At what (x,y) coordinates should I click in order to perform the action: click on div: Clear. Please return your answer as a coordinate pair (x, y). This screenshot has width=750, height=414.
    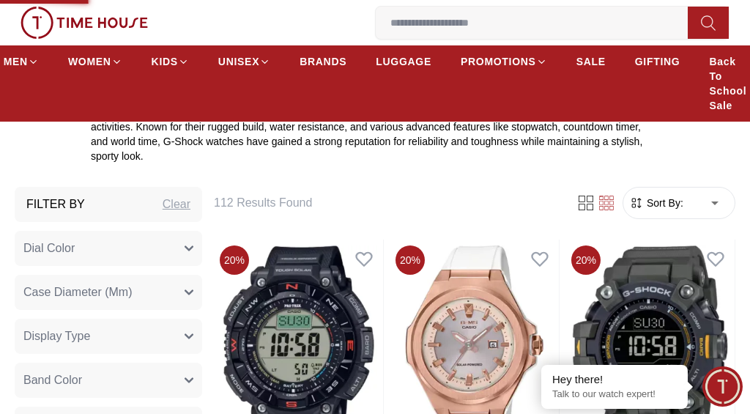
    Looking at the image, I should click on (176, 204).